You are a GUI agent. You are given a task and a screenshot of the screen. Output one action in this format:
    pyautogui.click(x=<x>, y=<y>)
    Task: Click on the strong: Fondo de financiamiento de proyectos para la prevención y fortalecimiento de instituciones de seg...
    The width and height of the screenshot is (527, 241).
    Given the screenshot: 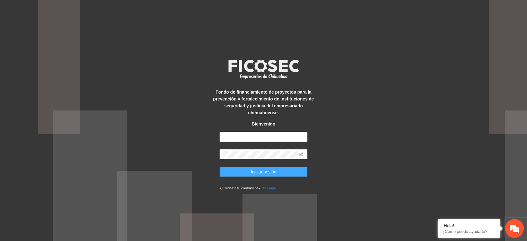 What is the action you would take?
    pyautogui.click(x=263, y=103)
    